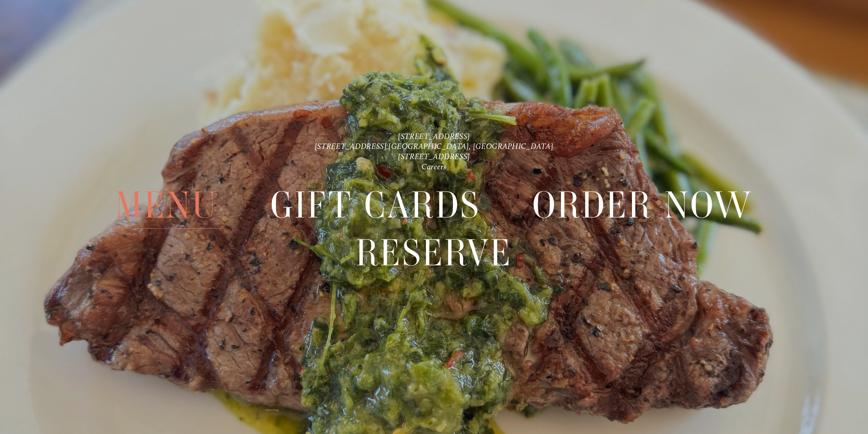 This screenshot has width=868, height=434. Describe the element at coordinates (434, 253) in the screenshot. I see `span: Reserve` at that location.